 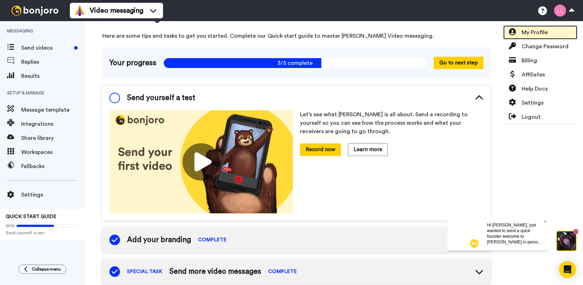 I want to click on span: 3/5 complete, so click(x=295, y=63).